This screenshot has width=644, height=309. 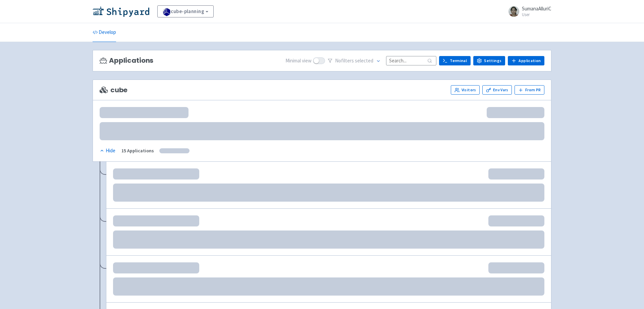 I want to click on div: Hide, so click(x=108, y=151).